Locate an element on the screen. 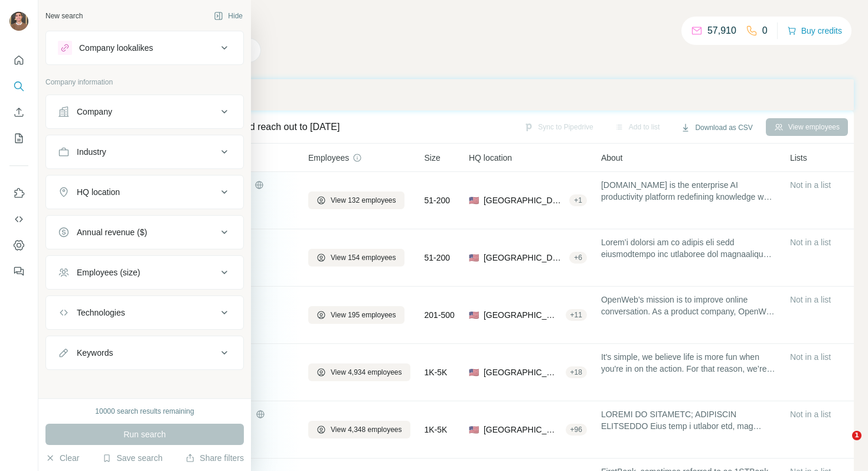 The image size is (868, 471). h4: Search is located at coordinates (479, 22).